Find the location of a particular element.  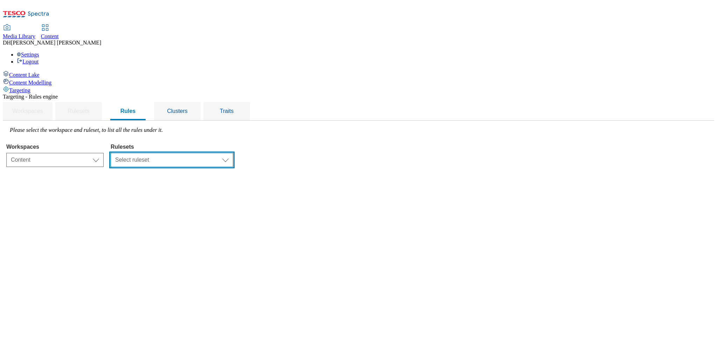

label: Please select the workspace and ruleset, to list all the rules under it. is located at coordinates (86, 130).